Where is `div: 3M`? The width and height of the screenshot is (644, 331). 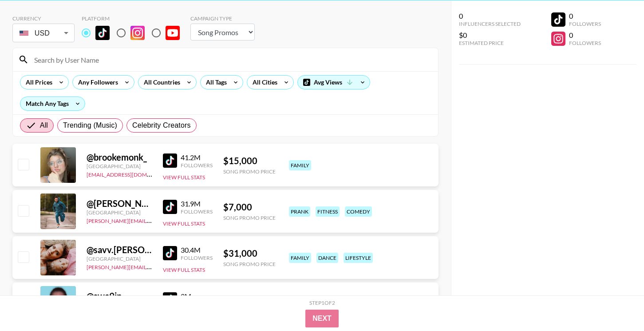 div: 3M is located at coordinates (197, 296).